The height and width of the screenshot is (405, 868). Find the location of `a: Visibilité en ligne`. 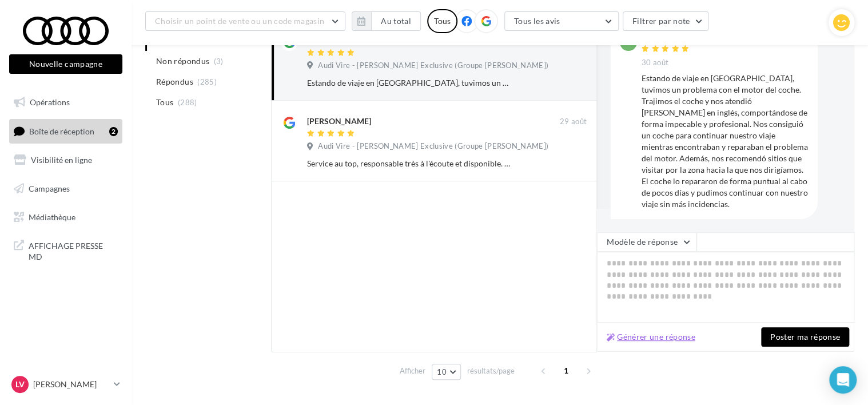

a: Visibilité en ligne is located at coordinates (66, 160).